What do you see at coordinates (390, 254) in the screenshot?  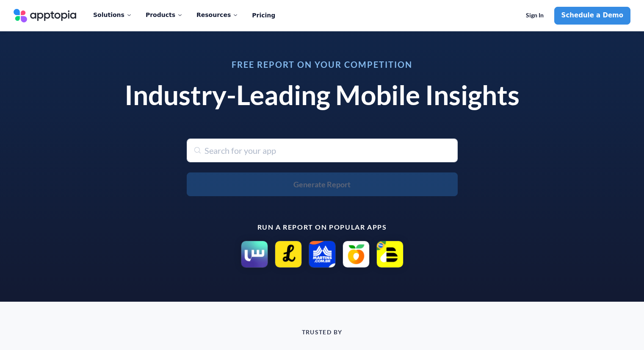 I see `img: Parceiro BEES Brasil icon` at bounding box center [390, 254].